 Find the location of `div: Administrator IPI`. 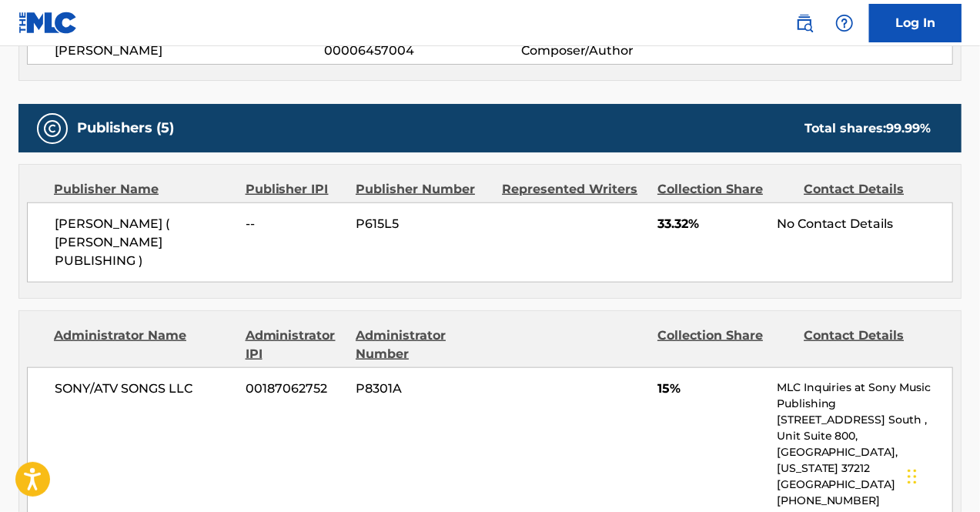

div: Administrator IPI is located at coordinates (295, 345).